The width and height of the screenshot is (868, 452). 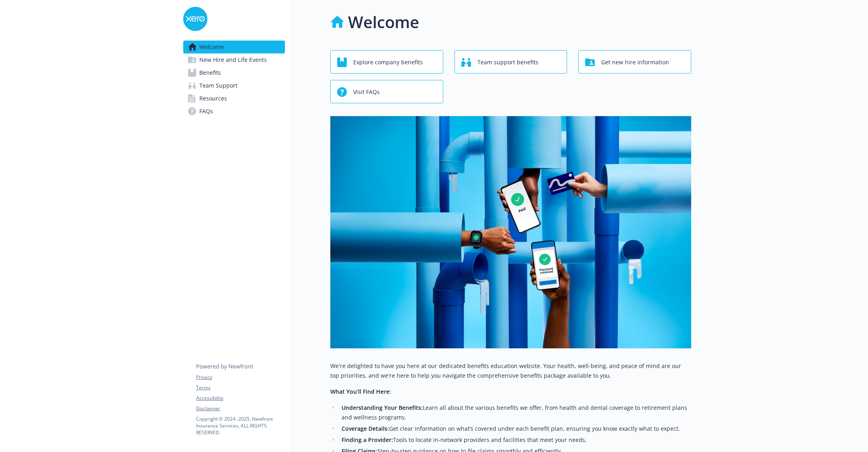 What do you see at coordinates (234, 86) in the screenshot?
I see `a: Team Support` at bounding box center [234, 86].